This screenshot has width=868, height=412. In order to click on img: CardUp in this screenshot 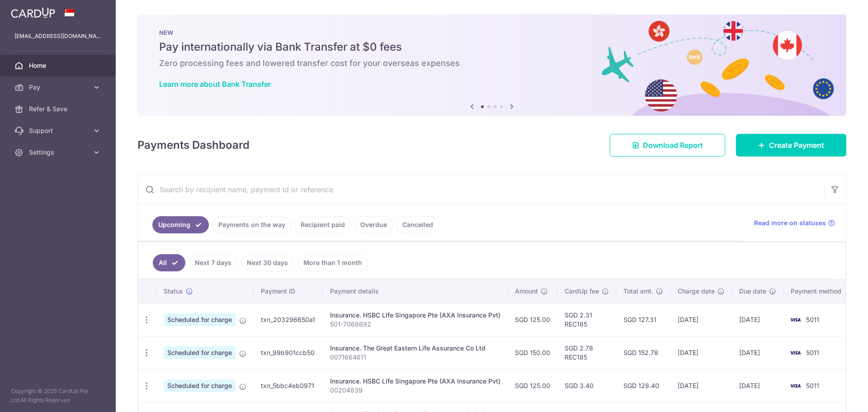, I will do `click(33, 13)`.